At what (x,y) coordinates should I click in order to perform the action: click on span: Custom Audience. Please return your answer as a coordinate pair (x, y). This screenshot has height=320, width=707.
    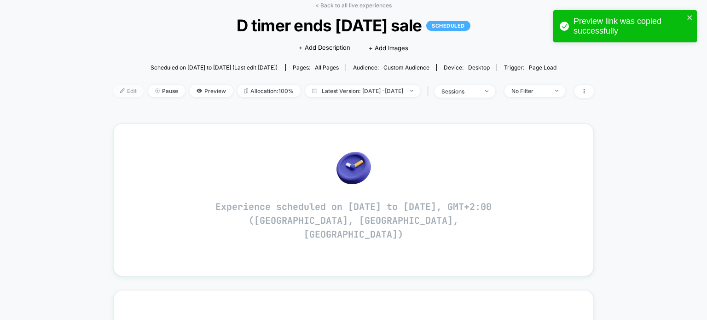
    Looking at the image, I should click on (406, 67).